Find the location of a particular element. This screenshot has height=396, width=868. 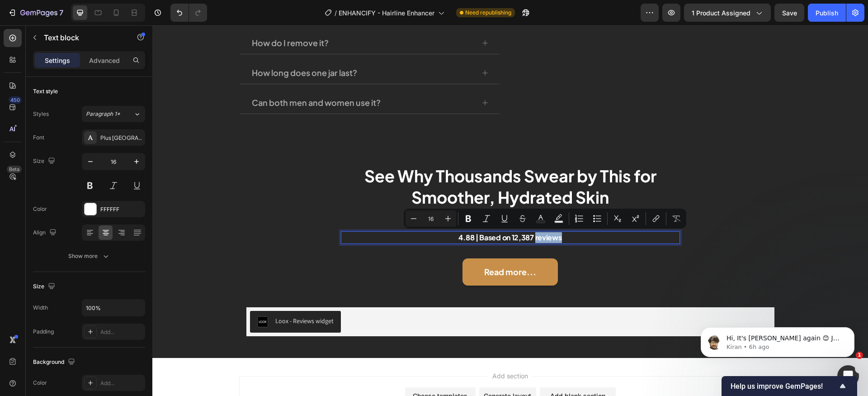

div: Font is located at coordinates (38, 138).